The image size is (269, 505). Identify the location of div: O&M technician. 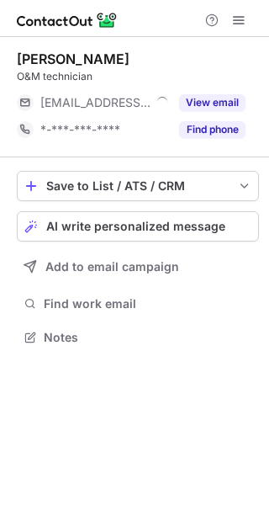
(138, 77).